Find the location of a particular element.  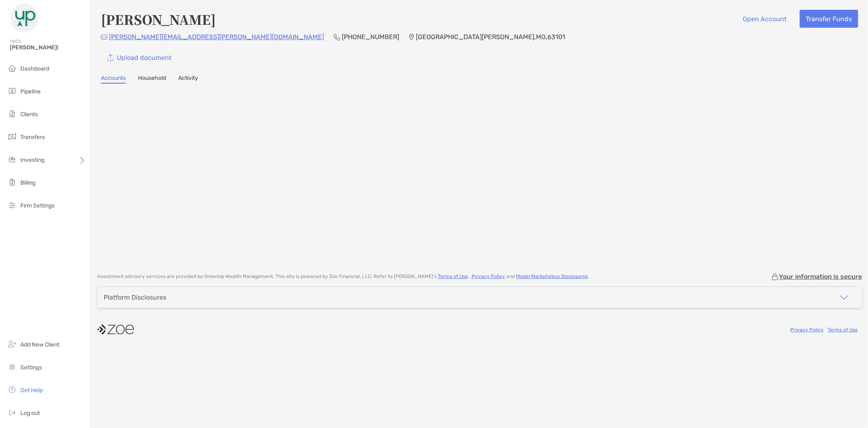

a: Accounts is located at coordinates (114, 79).